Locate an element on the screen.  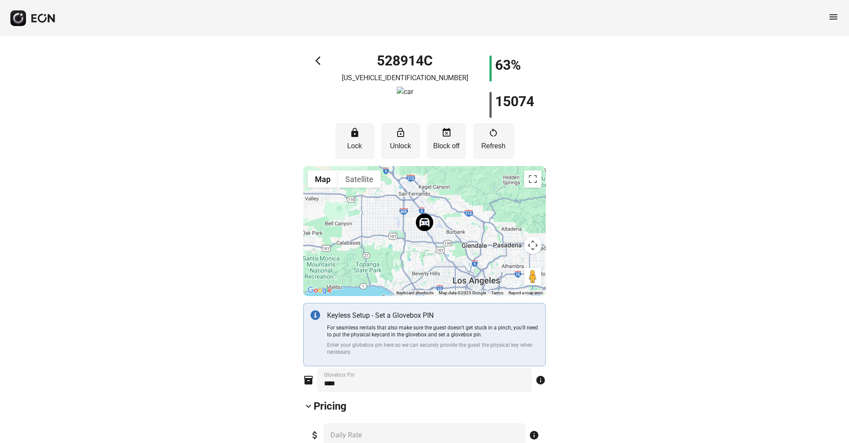
h1: 63% is located at coordinates (508, 65).